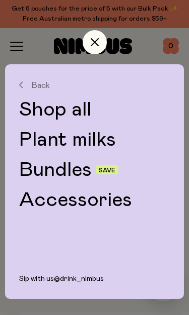 Image resolution: width=189 pixels, height=315 pixels. Describe the element at coordinates (107, 171) in the screenshot. I see `span: Save` at that location.